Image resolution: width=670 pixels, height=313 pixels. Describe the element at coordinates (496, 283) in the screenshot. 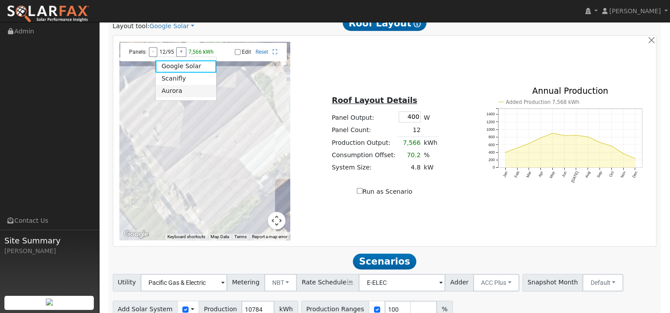

I see `button: ACC Plus` at that location.